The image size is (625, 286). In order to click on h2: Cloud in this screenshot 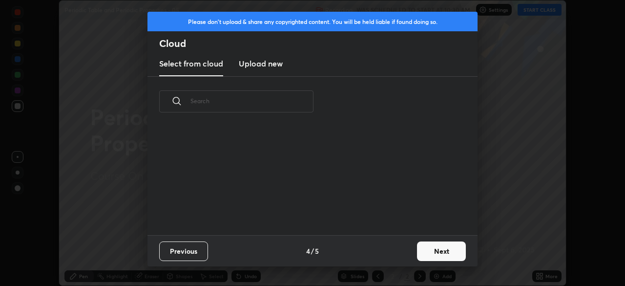, I will do `click(318, 43)`.